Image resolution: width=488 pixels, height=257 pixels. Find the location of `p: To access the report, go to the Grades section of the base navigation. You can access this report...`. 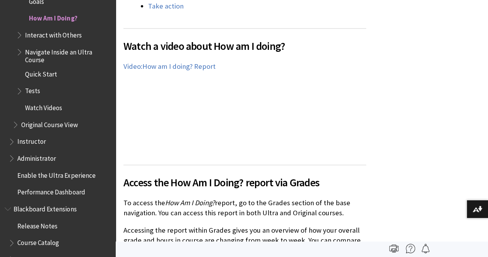

p: To access the report, go to the Grades section of the base navigation. You can access this report... is located at coordinates (245, 208).